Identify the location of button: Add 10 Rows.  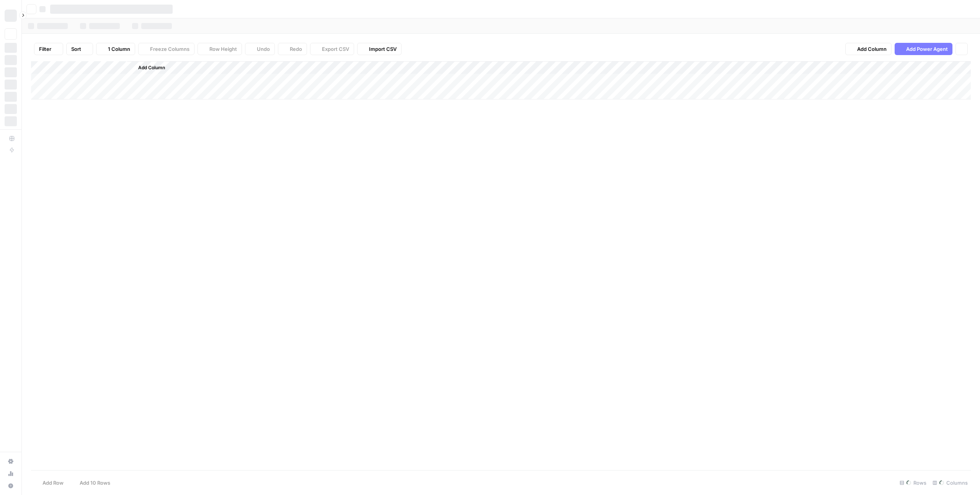
(92, 483).